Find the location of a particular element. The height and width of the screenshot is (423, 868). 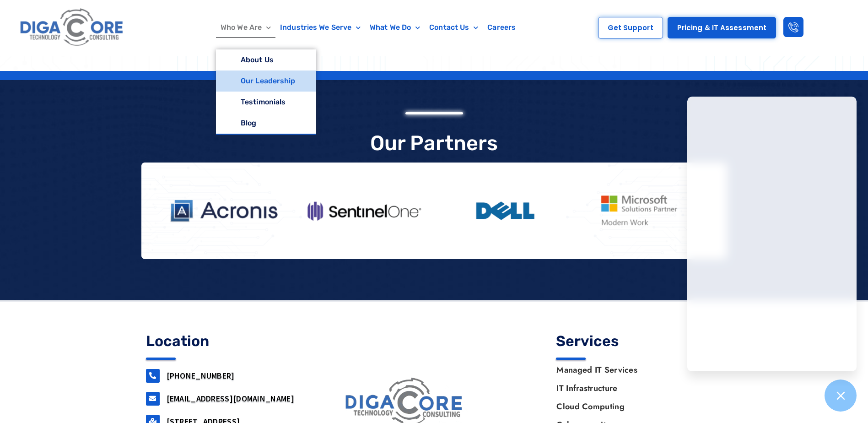

a: Blog is located at coordinates (266, 123).